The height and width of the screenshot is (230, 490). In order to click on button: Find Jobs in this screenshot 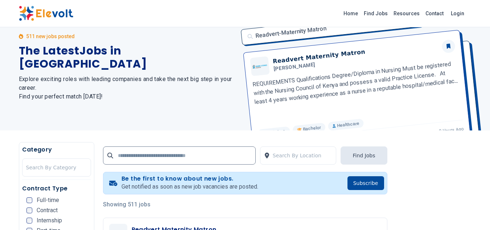, I will do `click(364, 155)`.